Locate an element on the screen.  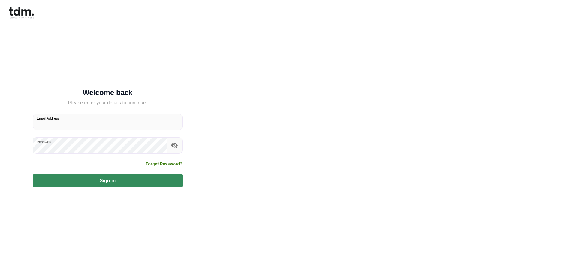
button: Sign in is located at coordinates (108, 181).